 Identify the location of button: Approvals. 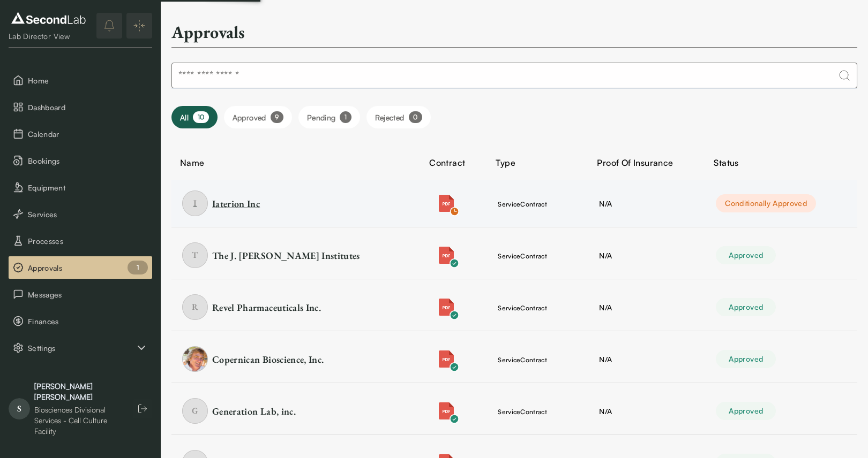
(80, 267).